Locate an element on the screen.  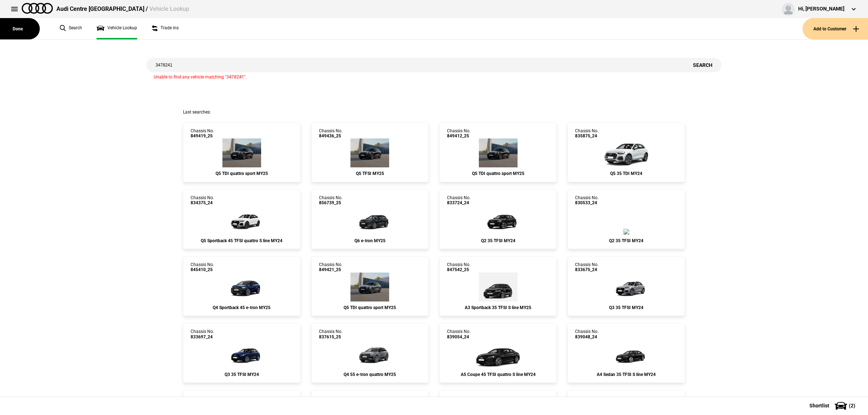
div: A3 Sportback 35 TFSI S line MY25 is located at coordinates (498, 307).